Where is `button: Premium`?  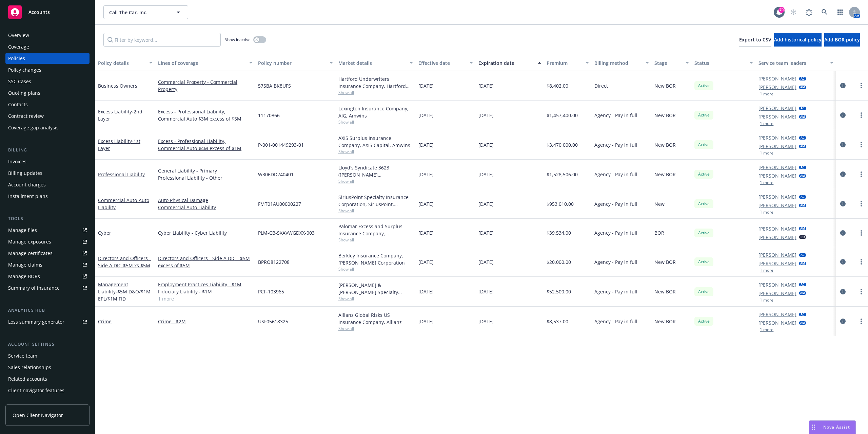
button: Premium is located at coordinates (568, 63).